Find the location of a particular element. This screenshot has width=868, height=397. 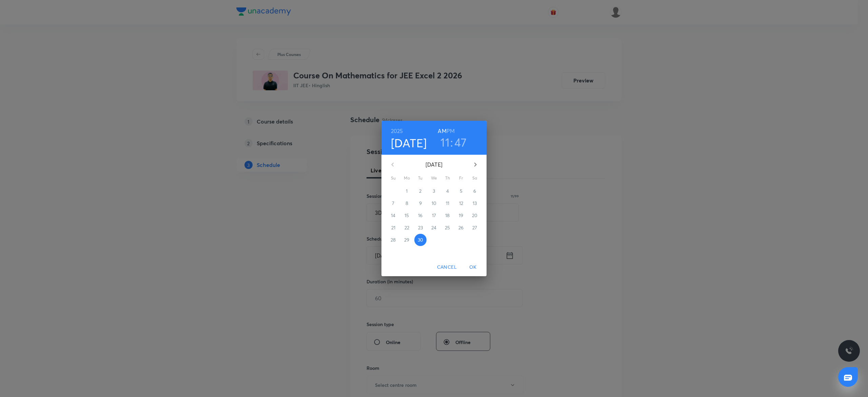

p: 30 is located at coordinates (420, 240).